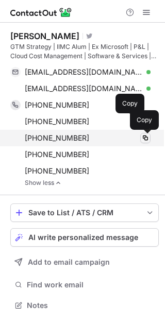  What do you see at coordinates (85, 262) in the screenshot?
I see `button: Add to email campaign` at bounding box center [85, 262].